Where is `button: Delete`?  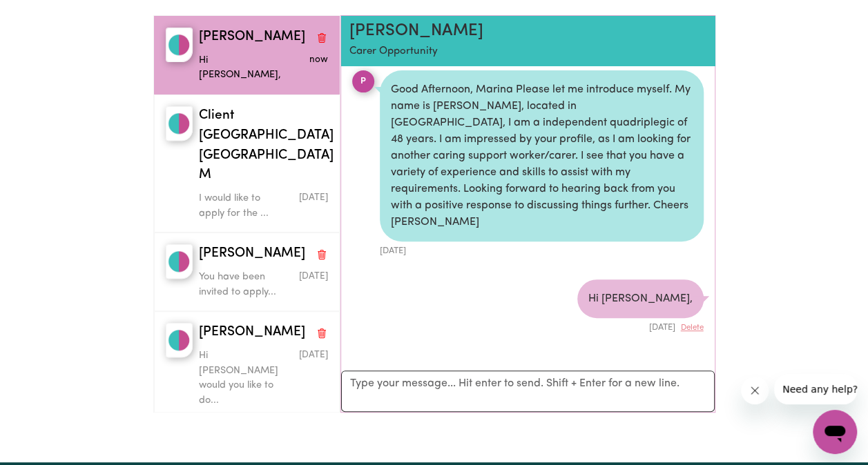 button: Delete is located at coordinates (692, 328).